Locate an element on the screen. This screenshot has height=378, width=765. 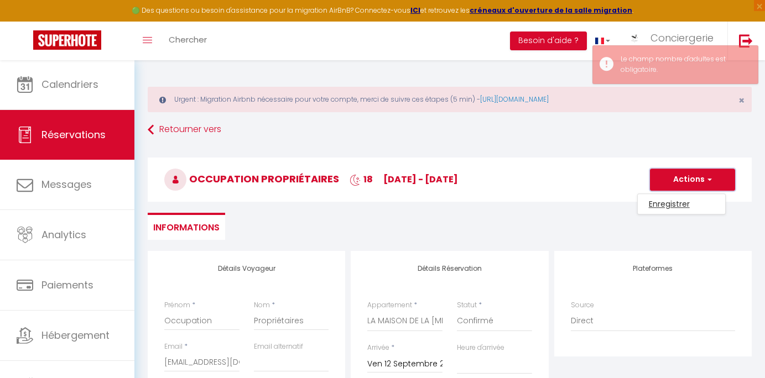
label: Appartement is located at coordinates (390, 305).